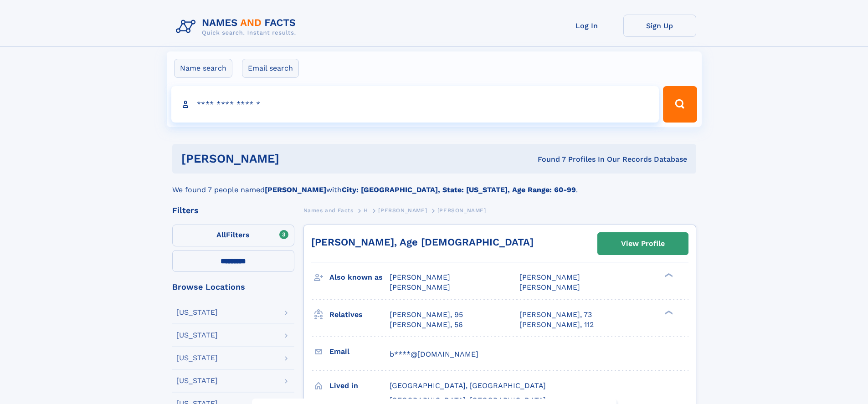  I want to click on label: Filters, so click(233, 236).